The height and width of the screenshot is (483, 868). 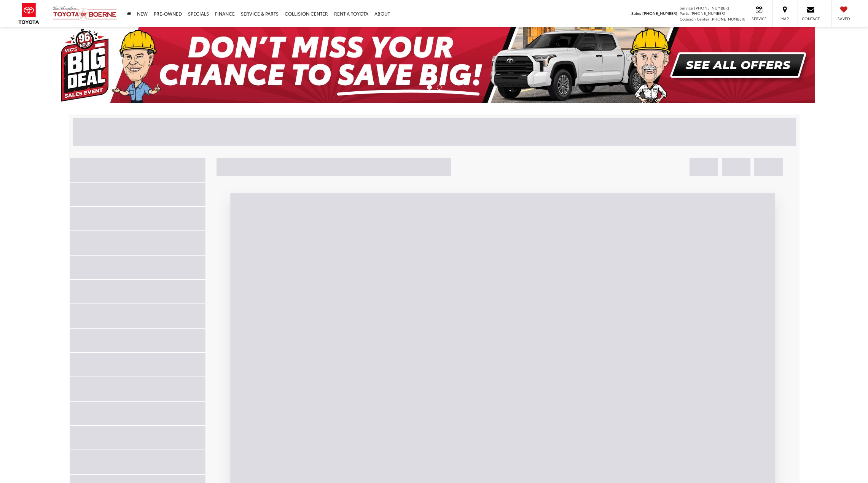 What do you see at coordinates (784, 18) in the screenshot?
I see `span: Map` at bounding box center [784, 18].